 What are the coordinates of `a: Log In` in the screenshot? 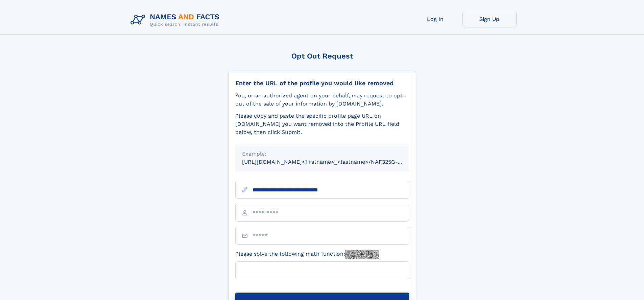 It's located at (435, 19).